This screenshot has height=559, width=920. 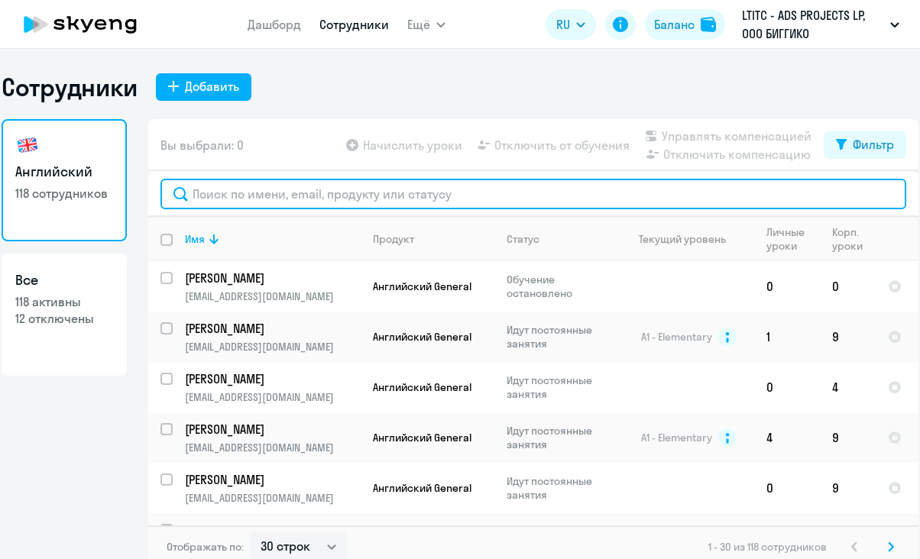 What do you see at coordinates (813, 24) in the screenshot?
I see `p: LTITC - ADS PROJECTS LP, ООО БИГГИКО` at bounding box center [813, 24].